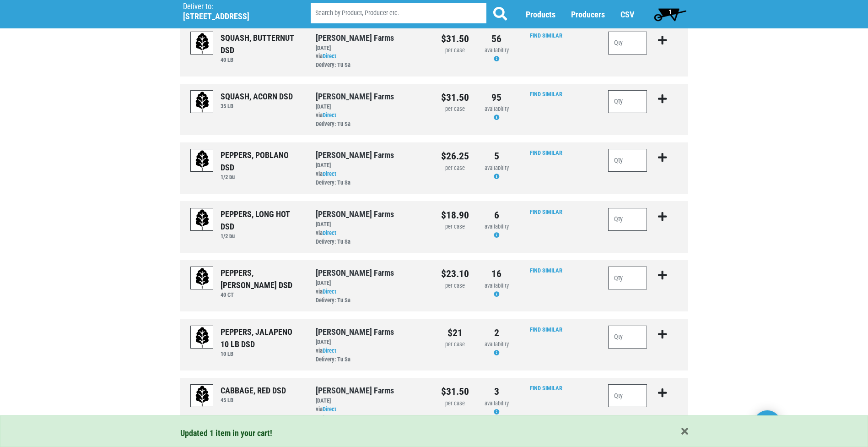 This screenshot has width=868, height=447. What do you see at coordinates (455, 215) in the screenshot?
I see `div: $18.90` at bounding box center [455, 215].